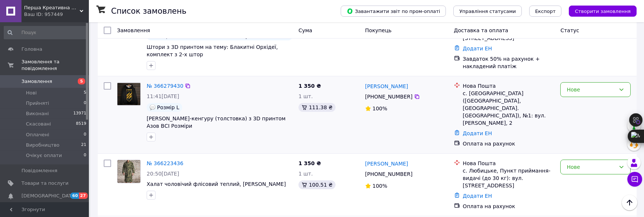 This screenshot has width=644, height=217. What do you see at coordinates (40, 171) in the screenshot?
I see `span: Повідомлення` at bounding box center [40, 171].